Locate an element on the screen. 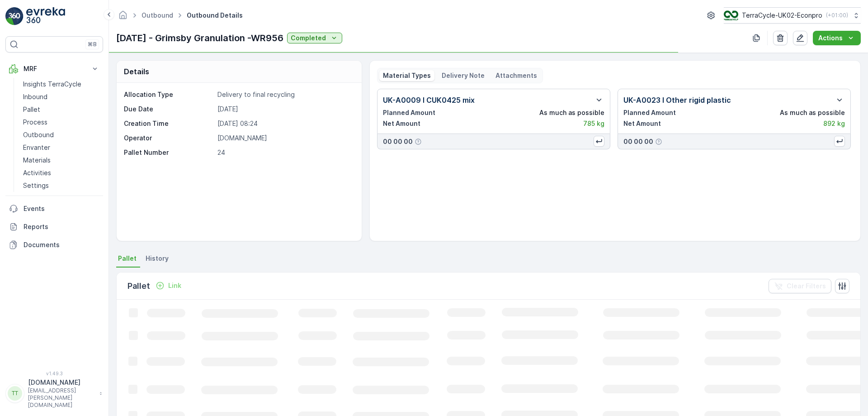 This screenshot has width=868, height=416. p: Envanter is located at coordinates (37, 147).